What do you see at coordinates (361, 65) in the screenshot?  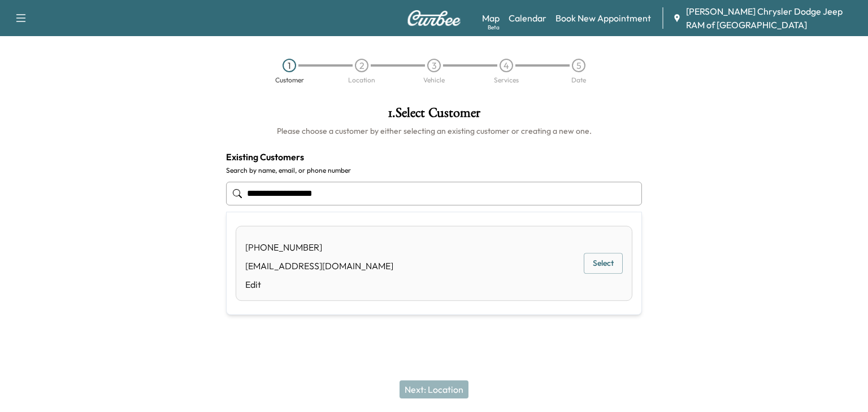 I see `div: 2` at bounding box center [361, 65].